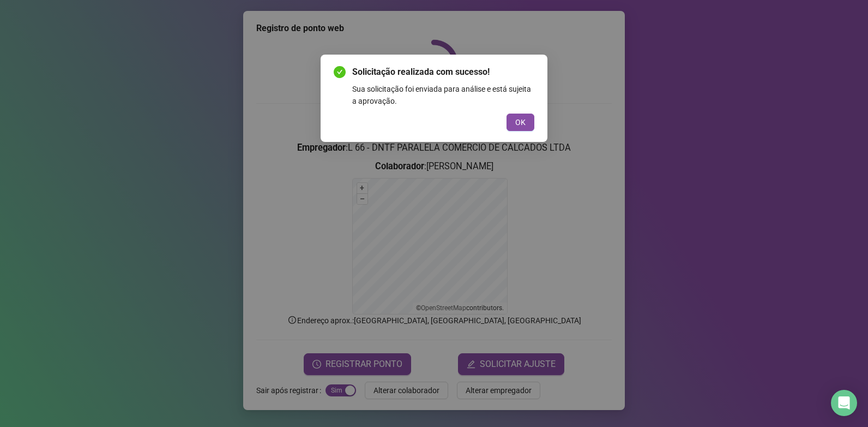 This screenshot has height=427, width=868. Describe the element at coordinates (520, 122) in the screenshot. I see `span: OK` at that location.